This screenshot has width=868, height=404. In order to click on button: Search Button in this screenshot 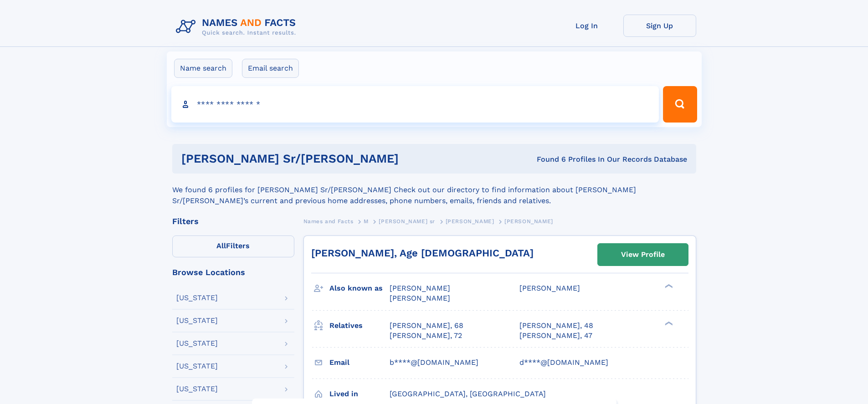, I will do `click(680, 104)`.